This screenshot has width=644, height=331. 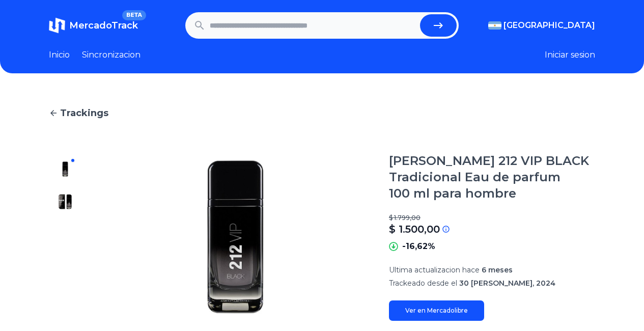 I want to click on button: Iniciar sesion, so click(x=569, y=55).